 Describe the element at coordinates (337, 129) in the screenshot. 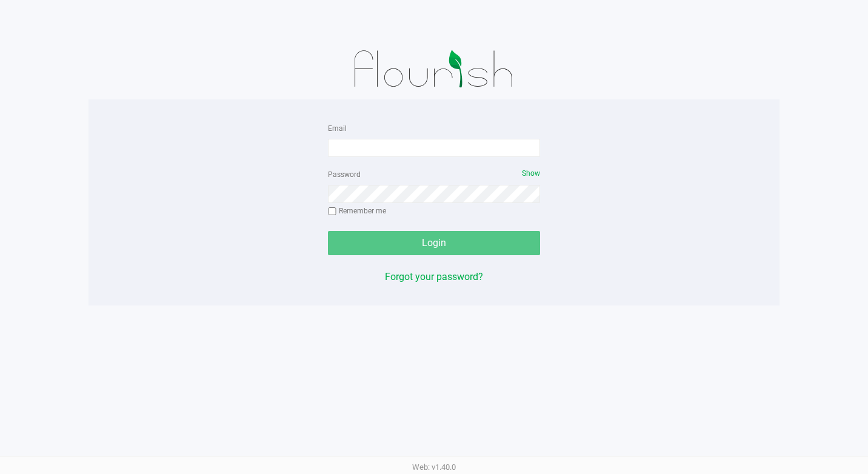

I see `label: Email` at that location.